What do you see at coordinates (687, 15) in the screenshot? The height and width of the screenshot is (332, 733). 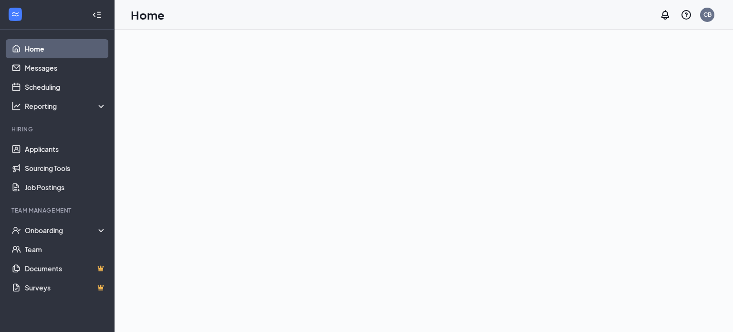 I see `svg: QuestionInfo` at bounding box center [687, 15].